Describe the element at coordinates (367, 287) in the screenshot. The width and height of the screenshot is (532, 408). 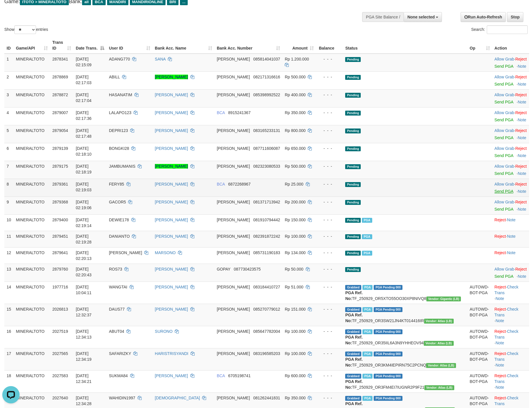
I see `span: Marked by bylanggota2` at that location.